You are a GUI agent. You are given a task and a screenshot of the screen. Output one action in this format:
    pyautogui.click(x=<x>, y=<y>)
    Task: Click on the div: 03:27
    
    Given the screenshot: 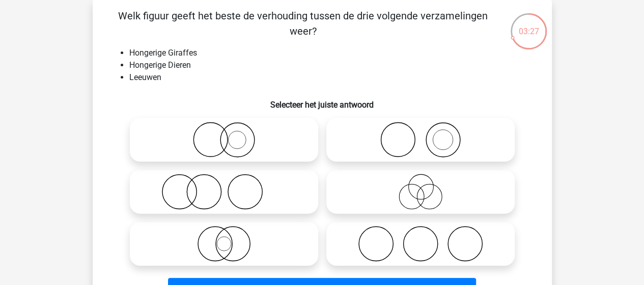 What is the action you would take?
    pyautogui.click(x=528, y=25)
    